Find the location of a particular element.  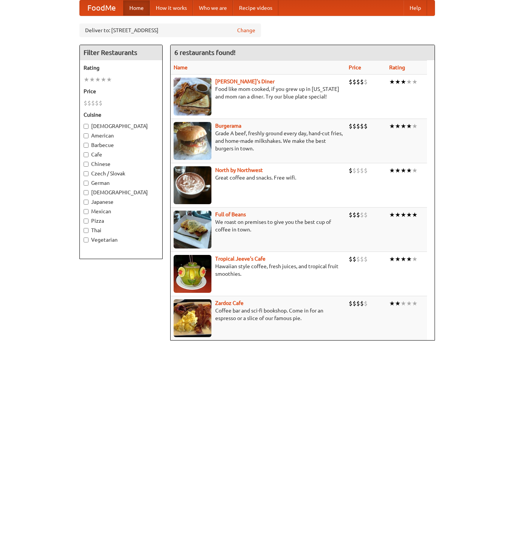

h4: Filter Restaurants is located at coordinates (121, 53).